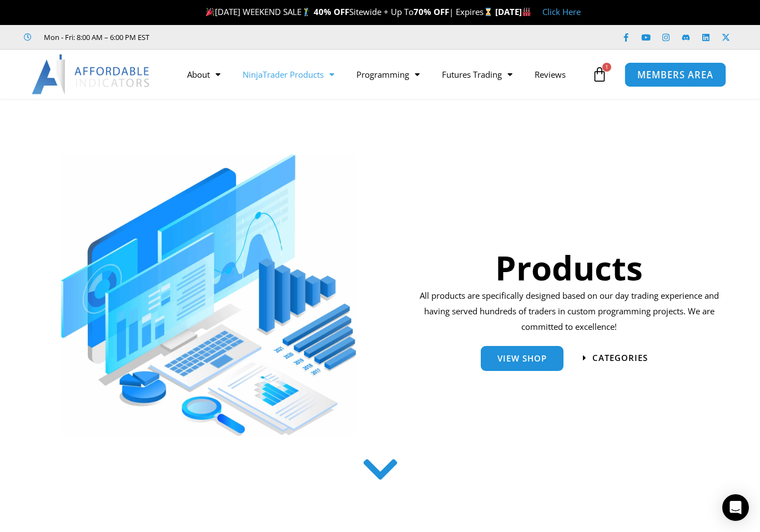 This screenshot has height=532, width=760. I want to click on div: Open Intercom Messenger, so click(736, 507).